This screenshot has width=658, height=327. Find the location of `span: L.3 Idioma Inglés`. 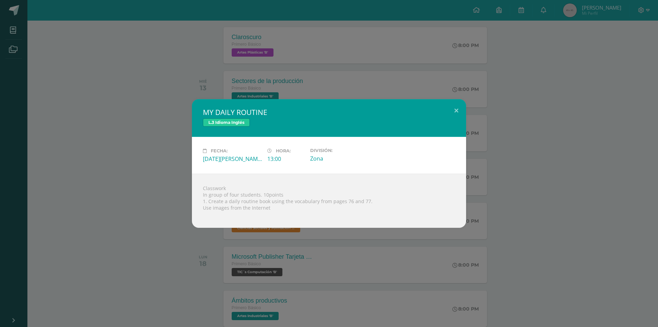

span: L.3 Idioma Inglés is located at coordinates (226, 122).